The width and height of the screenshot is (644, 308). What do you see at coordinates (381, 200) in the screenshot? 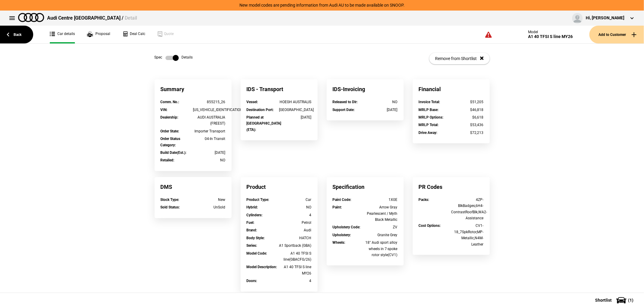
I see `div: 1X0E` at bounding box center [381, 200].